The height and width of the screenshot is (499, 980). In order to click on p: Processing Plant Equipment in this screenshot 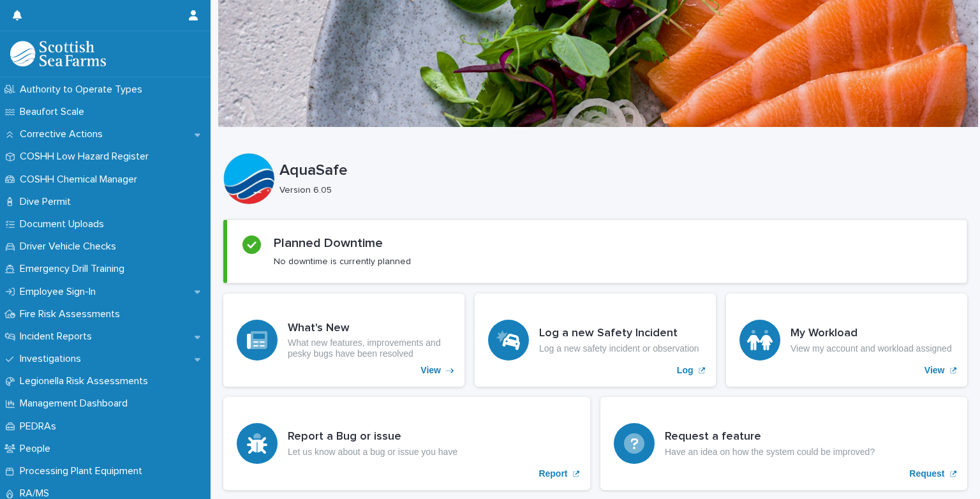, I will do `click(83, 471)`.